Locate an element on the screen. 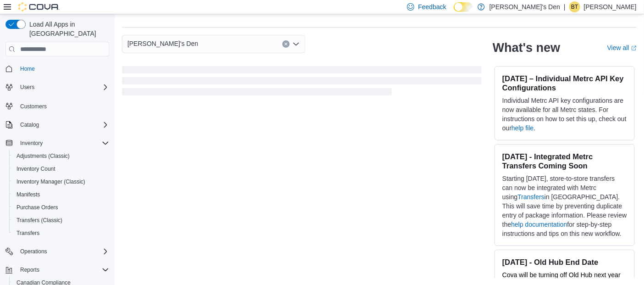 This screenshot has width=644, height=285. h2: What's new is located at coordinates (526, 48).